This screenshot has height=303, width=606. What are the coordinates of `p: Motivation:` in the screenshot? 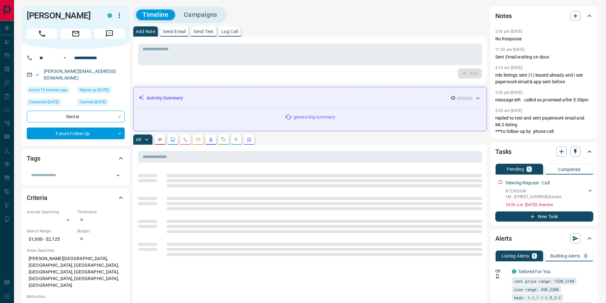 It's located at (76, 297).